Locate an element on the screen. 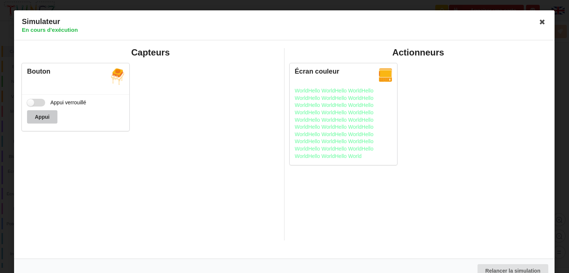 The width and height of the screenshot is (569, 273). img: picto_ecran.png is located at coordinates (385, 75).